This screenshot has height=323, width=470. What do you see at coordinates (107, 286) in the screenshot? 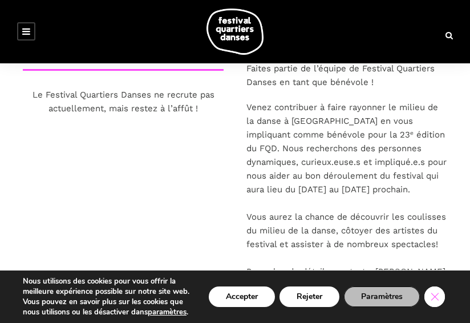
I see `p: Nous utilisons des cookies pour vous offrir la meilleure expérience possible sur notre site web.` at bounding box center [107, 286].